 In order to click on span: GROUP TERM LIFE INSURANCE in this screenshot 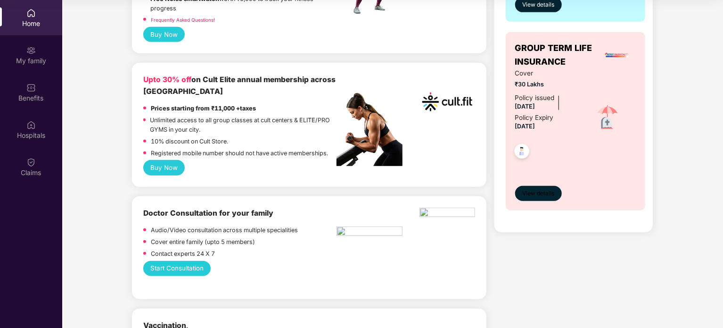, I will do `click(557, 55)`.